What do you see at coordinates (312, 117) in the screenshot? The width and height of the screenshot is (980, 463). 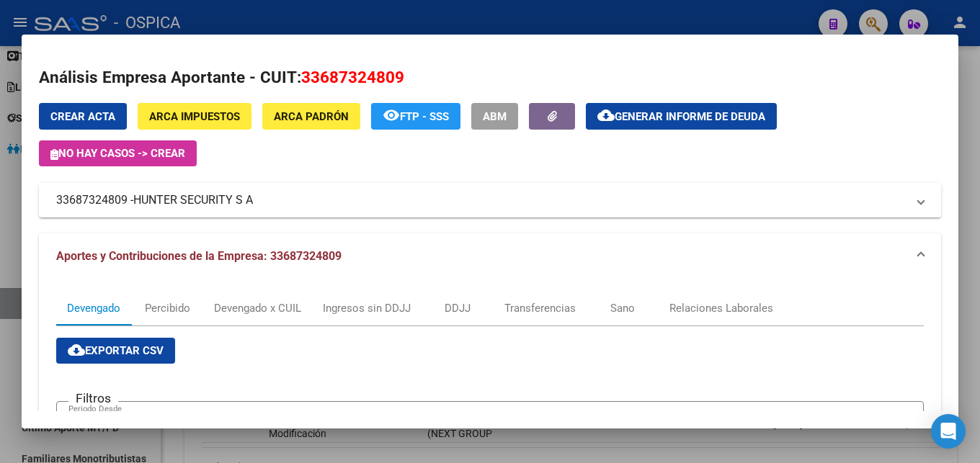 I see `span: ARCA Padrón` at bounding box center [312, 117].